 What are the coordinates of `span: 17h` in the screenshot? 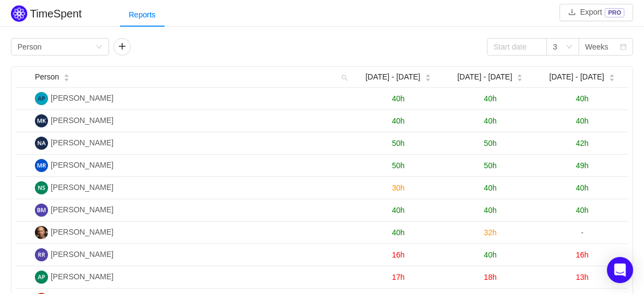 It's located at (398, 277).